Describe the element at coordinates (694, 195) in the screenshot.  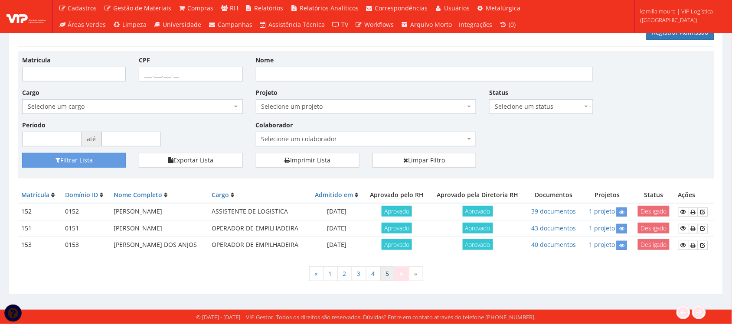
I see `th: Ações` at that location.